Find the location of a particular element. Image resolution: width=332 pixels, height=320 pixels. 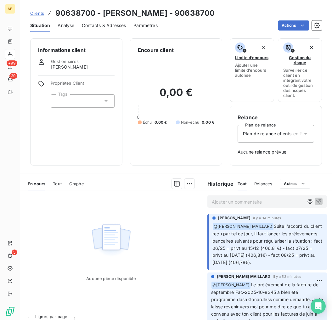

span: 5 is located at coordinates (14, 252).